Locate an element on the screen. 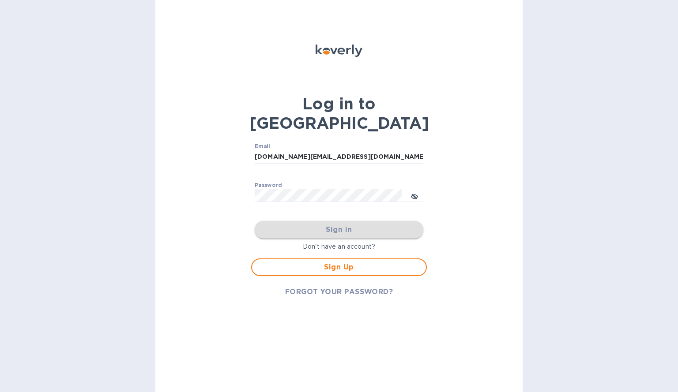 This screenshot has width=678, height=392. img: Koverly is located at coordinates (339, 51).